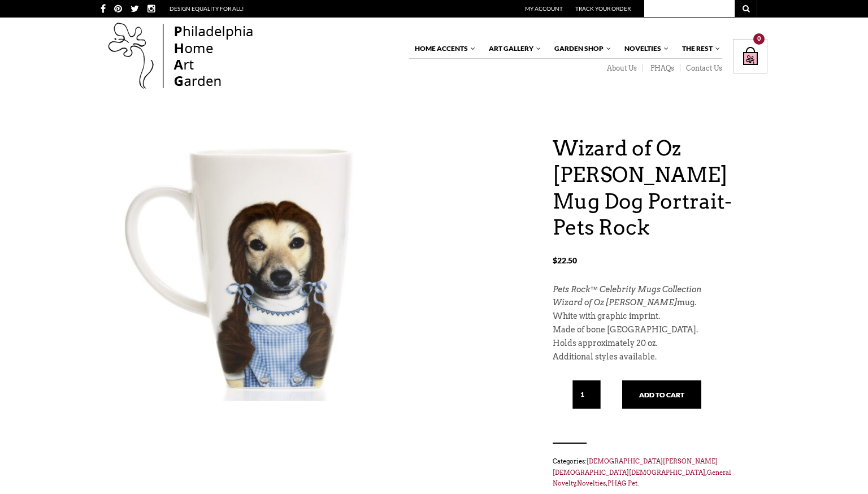 Image resolution: width=868 pixels, height=494 pixels. What do you see at coordinates (659, 316) in the screenshot?
I see `p: White with graphic imprint.` at bounding box center [659, 316].